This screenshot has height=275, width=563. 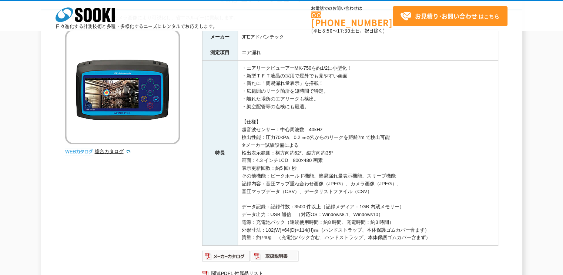 I want to click on img: webカタログ, so click(x=79, y=151).